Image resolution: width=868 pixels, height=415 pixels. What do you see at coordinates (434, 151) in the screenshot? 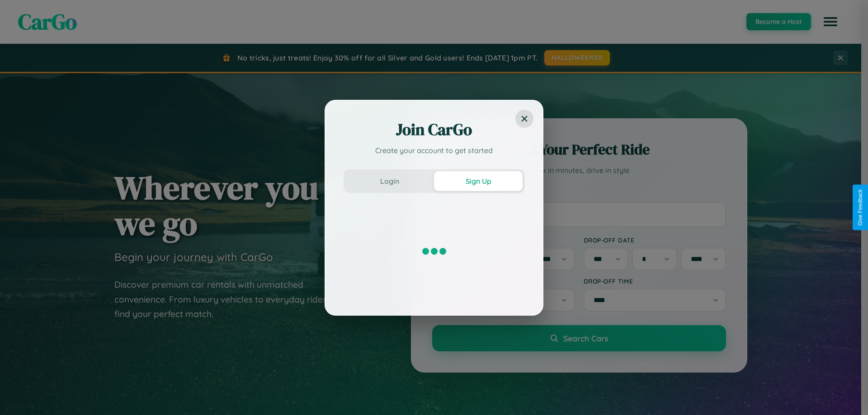
I see `p: Create your account to get started` at bounding box center [434, 151].